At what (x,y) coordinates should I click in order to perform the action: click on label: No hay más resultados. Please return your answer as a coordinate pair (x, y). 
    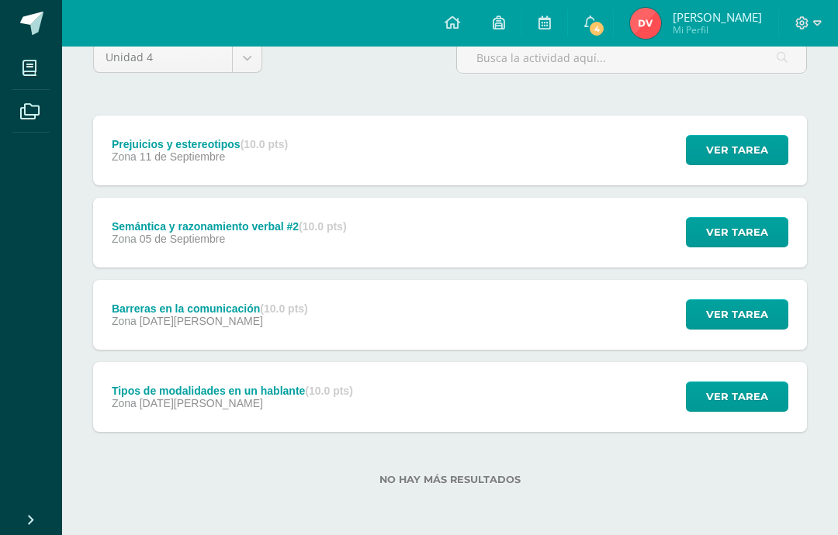
    Looking at the image, I should click on (450, 479).